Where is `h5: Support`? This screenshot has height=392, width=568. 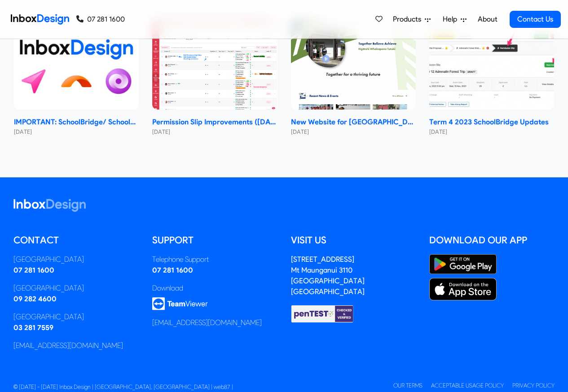 h5: Support is located at coordinates (215, 240).